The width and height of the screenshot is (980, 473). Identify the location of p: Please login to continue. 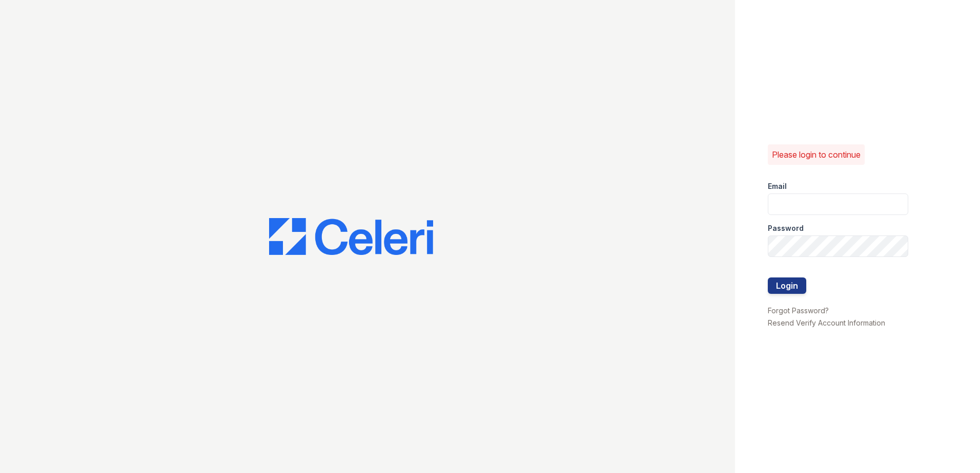
(816, 155).